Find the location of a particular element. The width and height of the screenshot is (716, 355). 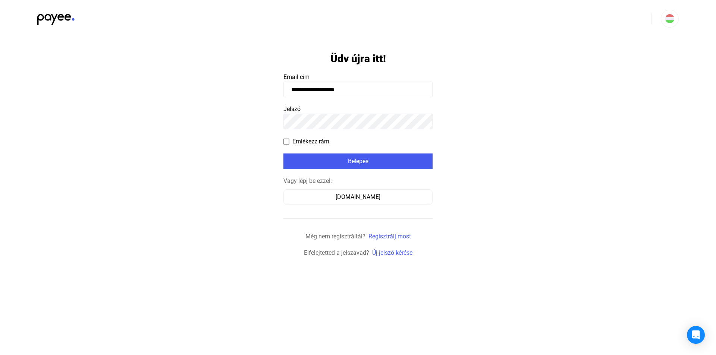

span: Email cím is located at coordinates (296, 77).